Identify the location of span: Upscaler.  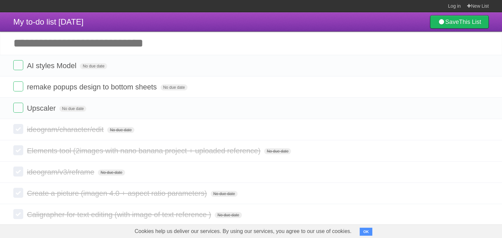
(42, 108).